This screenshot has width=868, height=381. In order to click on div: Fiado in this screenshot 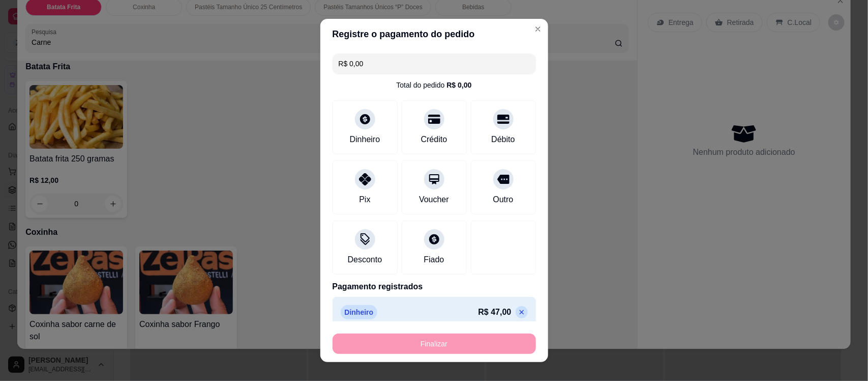, I will do `click(434, 259)`.